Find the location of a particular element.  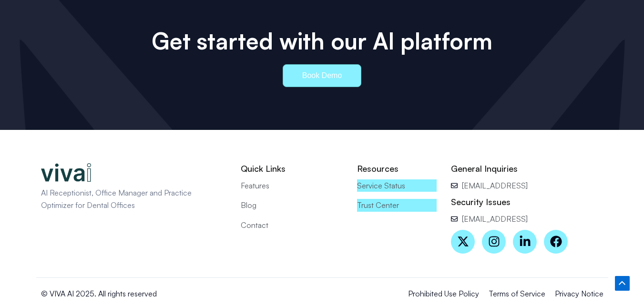

span: Trust Center is located at coordinates (379, 205).